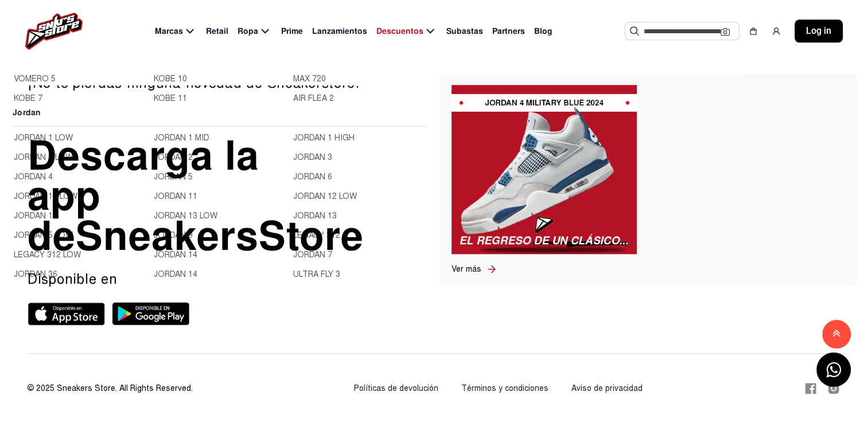 This screenshot has height=423, width=868. Describe the element at coordinates (80, 138) in the screenshot. I see `a: JORDAN 1 LOW` at that location.